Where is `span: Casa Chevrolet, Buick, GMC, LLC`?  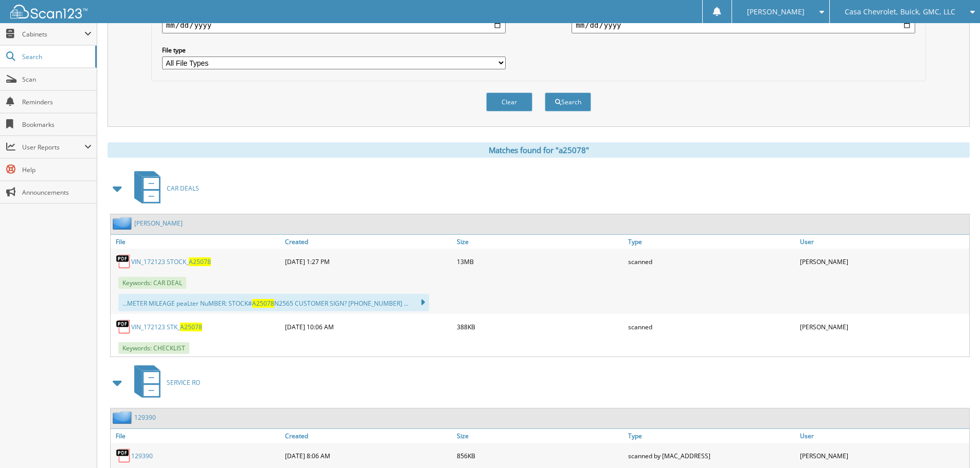 span: Casa Chevrolet, Buick, GMC, LLC is located at coordinates (899, 12).